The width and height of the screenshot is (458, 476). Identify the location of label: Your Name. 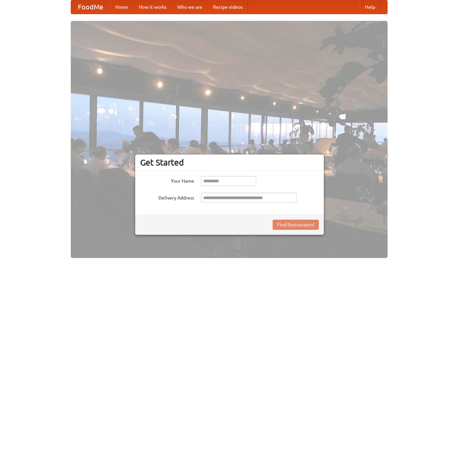
(167, 180).